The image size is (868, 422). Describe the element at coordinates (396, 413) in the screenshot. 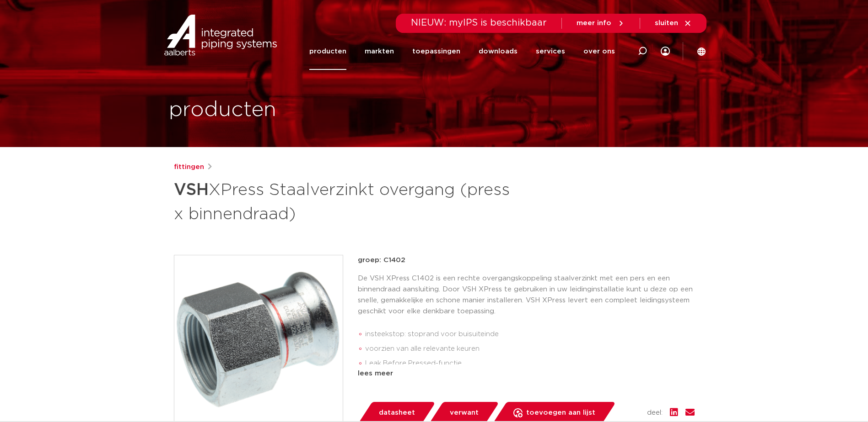

I see `span: datasheet` at that location.